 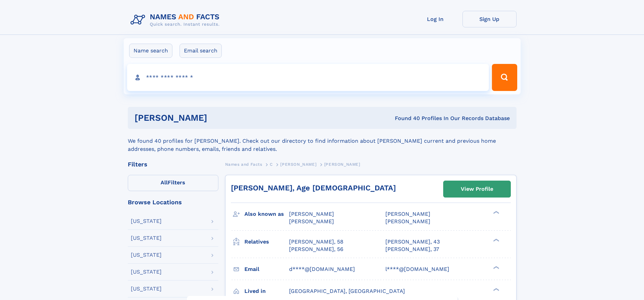 I want to click on div: Found 40 Profiles In Our Records Database, so click(x=405, y=118).